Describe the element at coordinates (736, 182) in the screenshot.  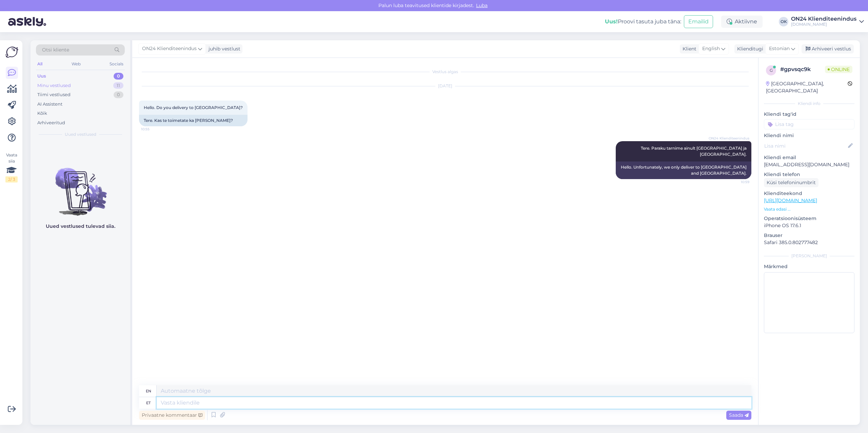
I see `span: 10:59` at that location.